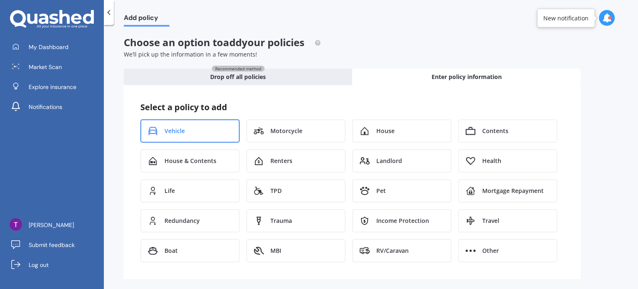 The image size is (638, 289). Describe the element at coordinates (238, 69) in the screenshot. I see `span: Recommended method` at that location.